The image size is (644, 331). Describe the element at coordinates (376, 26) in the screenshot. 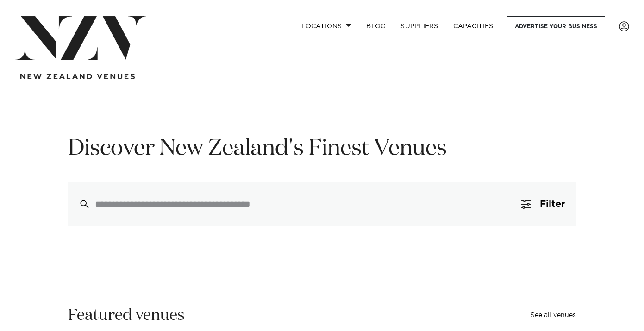

I see `a: BLOG` at that location.